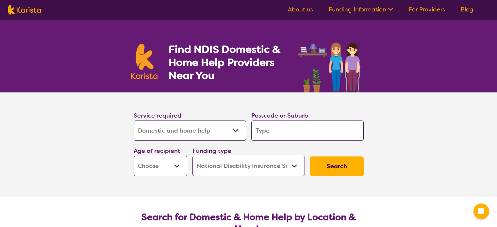 This screenshot has height=227, width=497. What do you see at coordinates (212, 151) in the screenshot?
I see `label: Funding type` at bounding box center [212, 151].